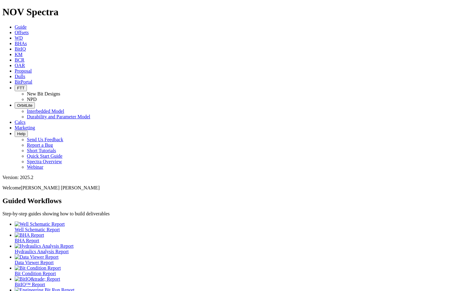 The height and width of the screenshot is (291, 466). What do you see at coordinates (32, 99) in the screenshot?
I see `a: NPD` at bounding box center [32, 99].